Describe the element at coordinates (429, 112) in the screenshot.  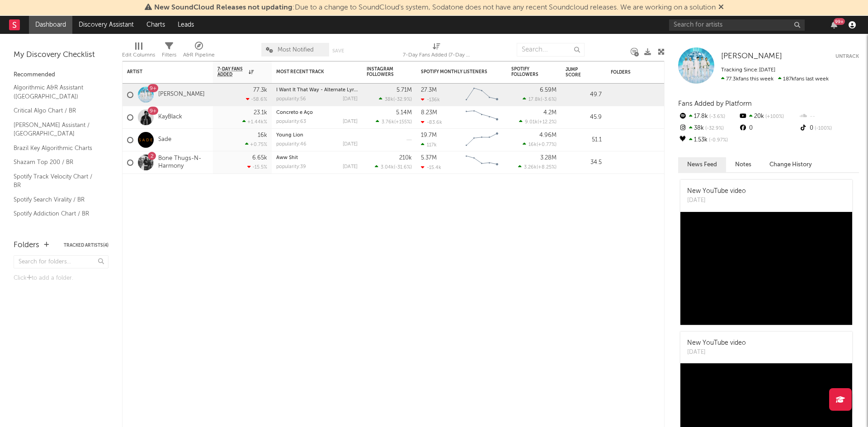
I see `div: 8.23M` at that location.